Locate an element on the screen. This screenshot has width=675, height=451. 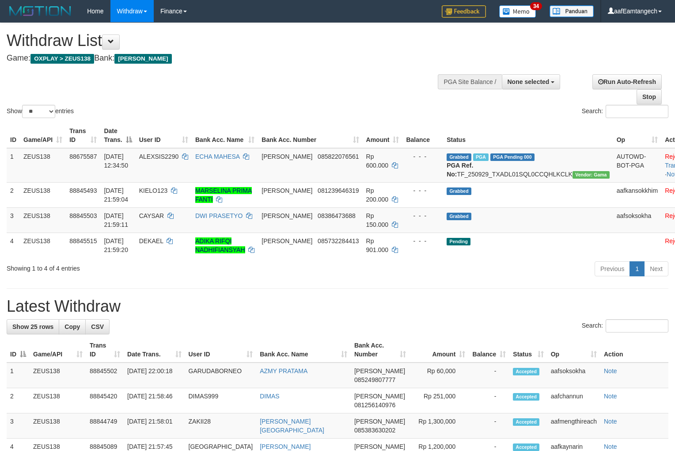
th: Amount: activate to sort column ascending is located at coordinates (383, 135).